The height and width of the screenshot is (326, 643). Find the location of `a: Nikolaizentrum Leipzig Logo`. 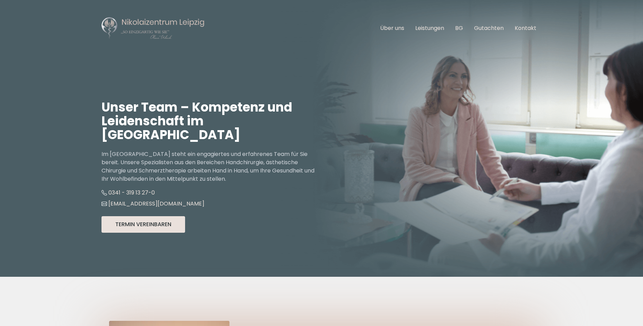

a: Nikolaizentrum Leipzig Logo is located at coordinates (153, 28).